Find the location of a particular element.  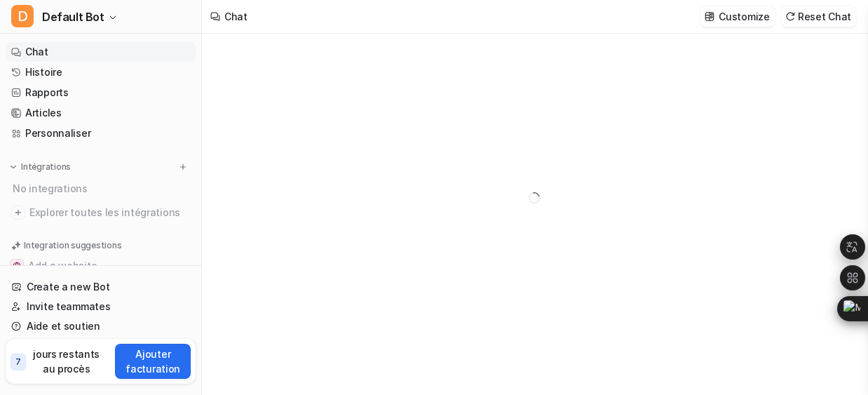

span: Default Bot is located at coordinates (73, 17).